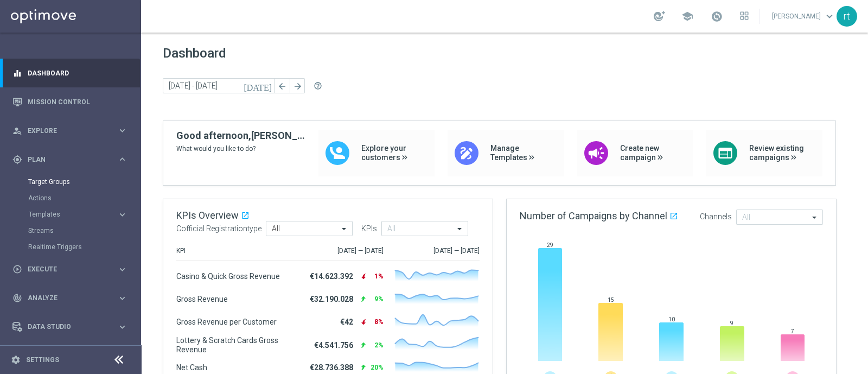 The height and width of the screenshot is (374, 868). Describe the element at coordinates (65, 270) in the screenshot. I see `div: Execute` at that location.